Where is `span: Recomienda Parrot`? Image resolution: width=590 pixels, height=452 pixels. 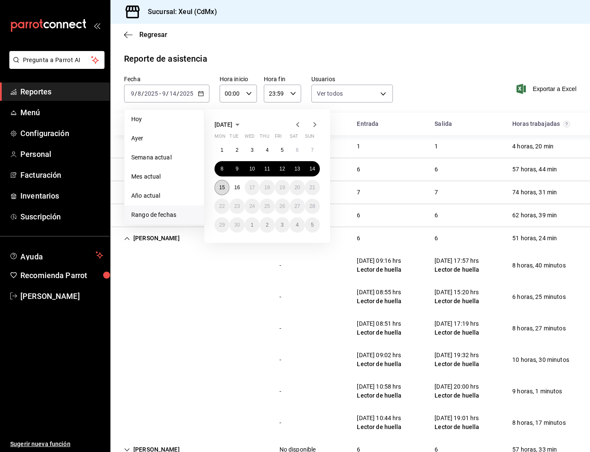
span: Recomienda Parrot is located at coordinates (62, 275).